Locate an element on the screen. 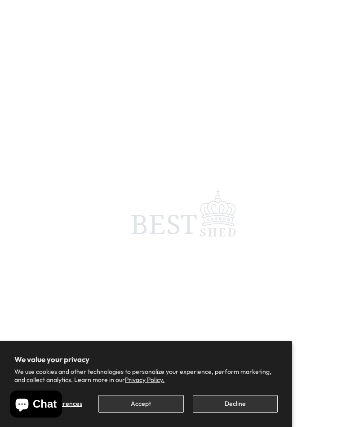 This screenshot has height=427, width=364. button: Decline is located at coordinates (235, 403).